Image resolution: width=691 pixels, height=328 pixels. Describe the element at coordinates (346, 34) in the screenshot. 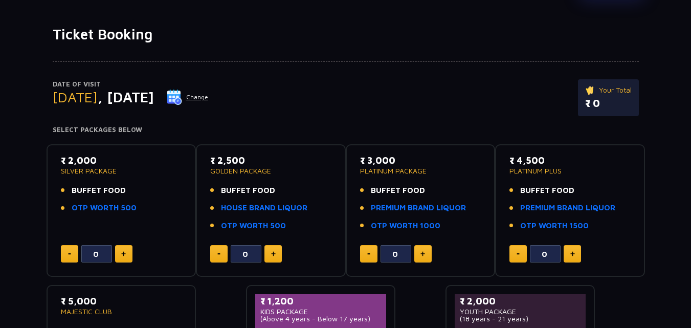

I see `h1: Ticket Booking` at that location.